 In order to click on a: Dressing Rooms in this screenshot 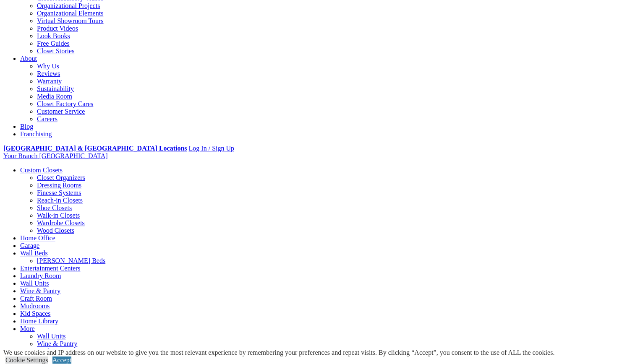, I will do `click(59, 185)`.